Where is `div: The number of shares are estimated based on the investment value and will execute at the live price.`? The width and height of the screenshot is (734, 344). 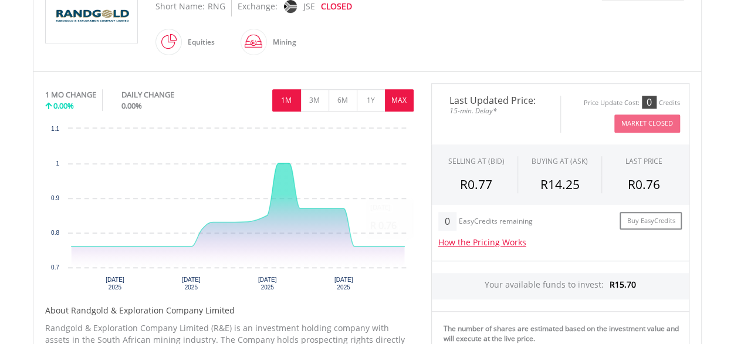 div: The number of shares are estimated based on the investment value and will execute at the live price. is located at coordinates (564, 333).